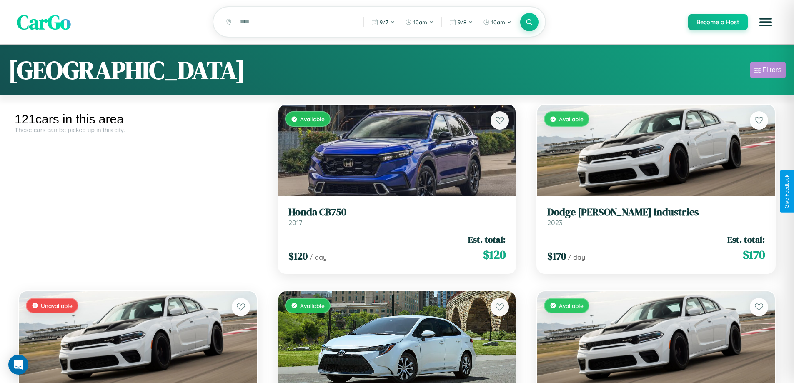 This screenshot has height=383, width=794. Describe the element at coordinates (772, 70) in the screenshot. I see `div: Filters` at that location.